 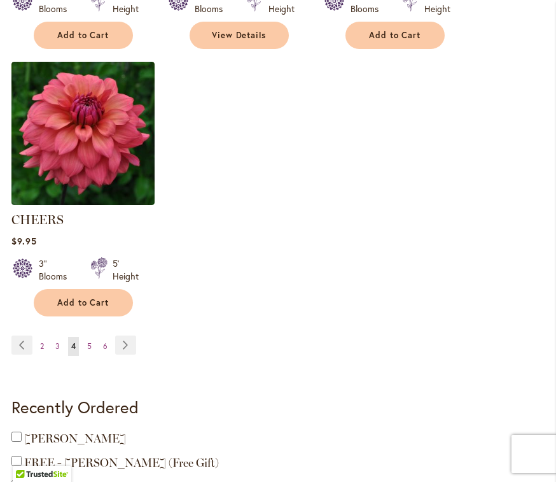 What do you see at coordinates (42, 346) in the screenshot?
I see `a: 2` at bounding box center [42, 346].